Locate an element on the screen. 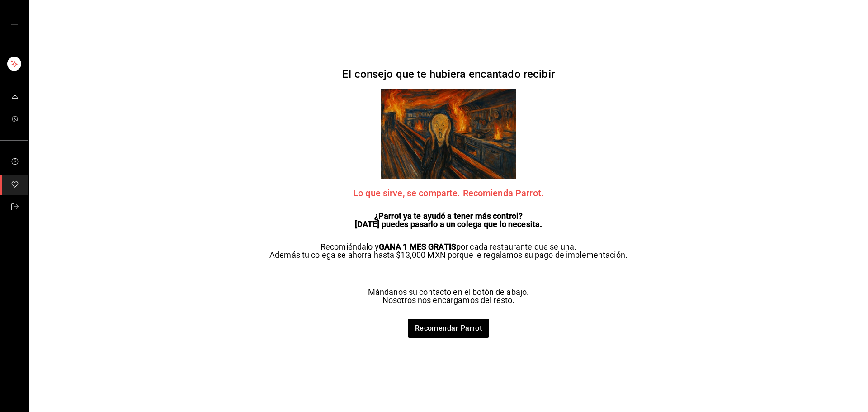  strong: GANA 1 MES GRATIS is located at coordinates (417, 247).